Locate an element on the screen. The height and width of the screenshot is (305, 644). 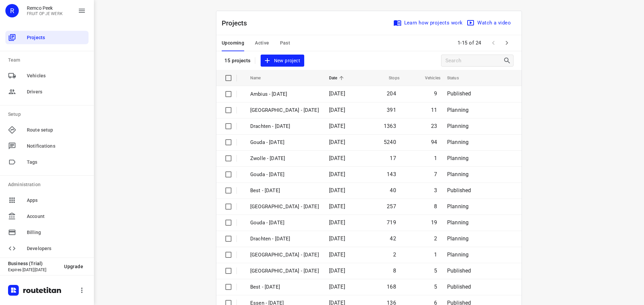
span: Drivers is located at coordinates (57, 92).